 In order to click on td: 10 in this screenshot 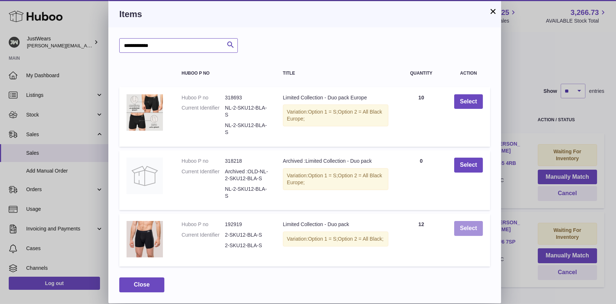, I will do `click(421, 117)`.